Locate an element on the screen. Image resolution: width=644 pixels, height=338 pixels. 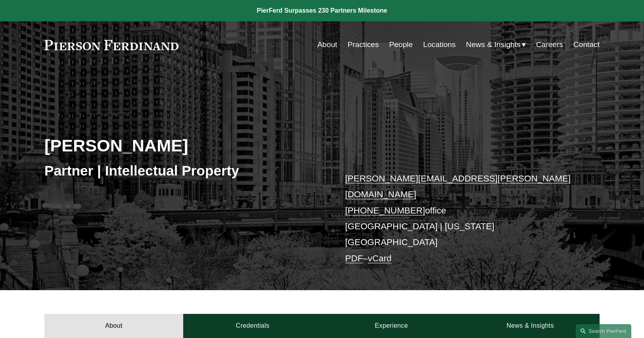
a: PDF is located at coordinates (354, 259).